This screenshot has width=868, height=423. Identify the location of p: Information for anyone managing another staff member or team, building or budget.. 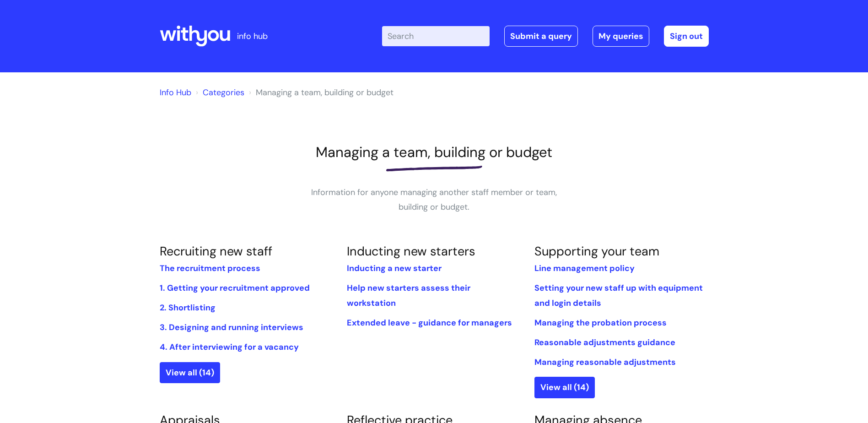
(434, 199).